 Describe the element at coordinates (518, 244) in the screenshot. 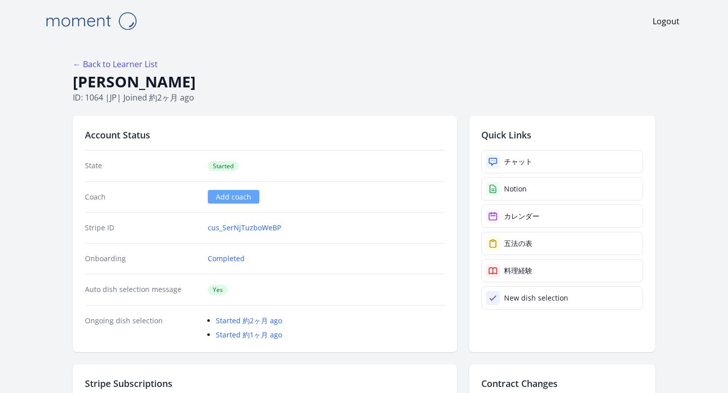

I see `div: 五法の表` at that location.